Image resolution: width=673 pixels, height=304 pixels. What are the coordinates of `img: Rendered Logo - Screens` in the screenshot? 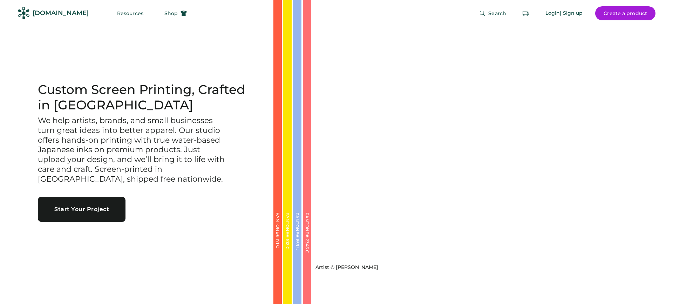 It's located at (23, 13).